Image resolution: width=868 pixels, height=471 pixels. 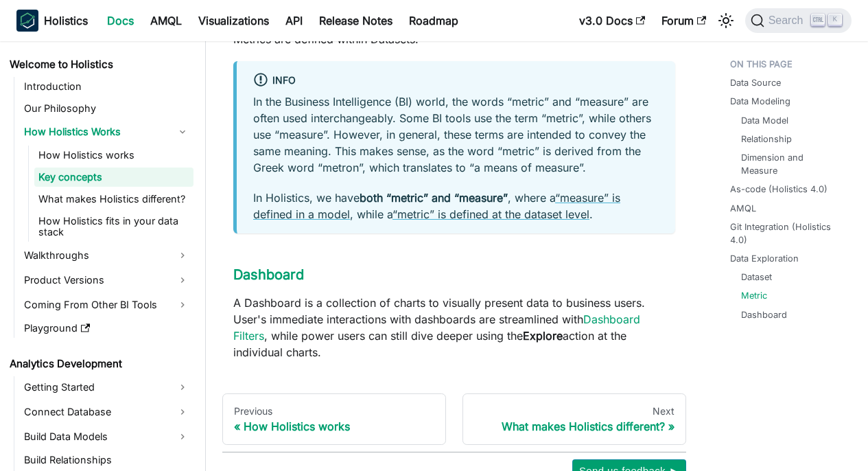 I want to click on a: Dataset, so click(x=756, y=276).